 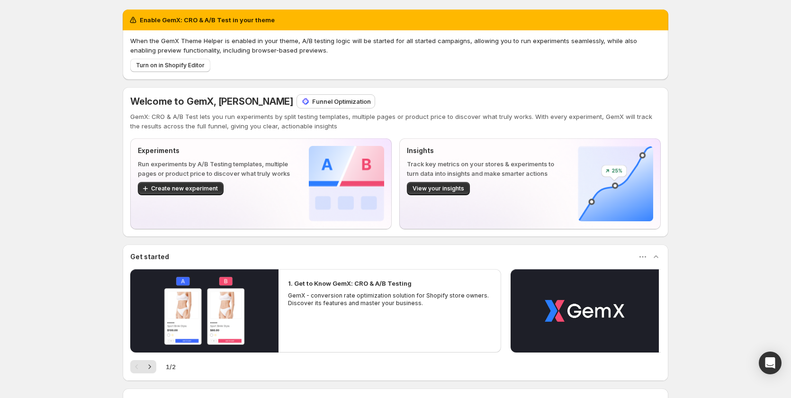 I want to click on img: Funnel Optimization, so click(x=305, y=101).